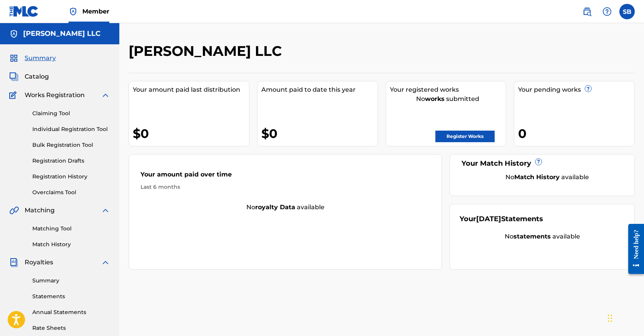  Describe the element at coordinates (40, 58) in the screenshot. I see `span: Summary` at that location.